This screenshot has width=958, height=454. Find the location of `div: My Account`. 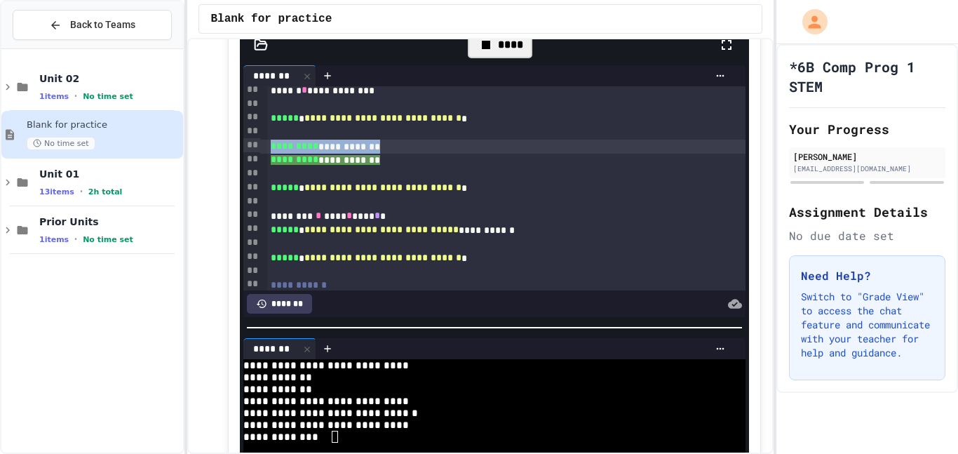

div: My Account is located at coordinates (809, 22).